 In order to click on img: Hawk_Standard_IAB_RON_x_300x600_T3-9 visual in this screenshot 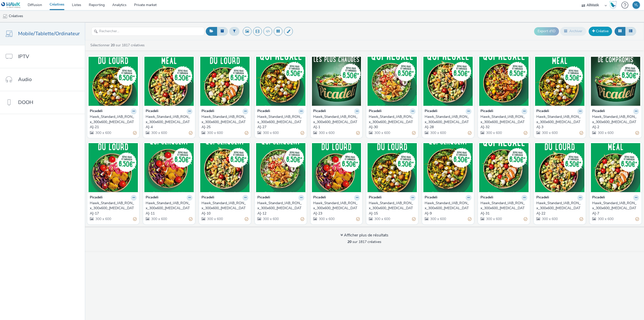, I will do `click(448, 168)`.